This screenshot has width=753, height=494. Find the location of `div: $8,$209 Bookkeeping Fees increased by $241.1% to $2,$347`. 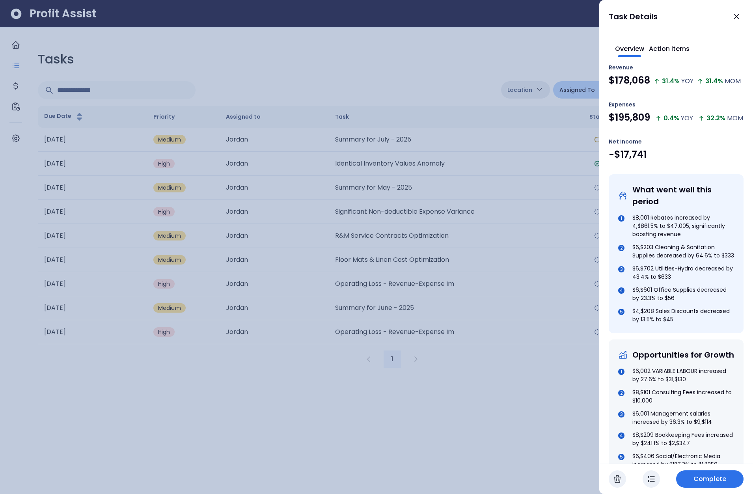

div: $8,$209 Bookkeeping Fees increased by $241.1% to $2,$347 is located at coordinates (684, 439).